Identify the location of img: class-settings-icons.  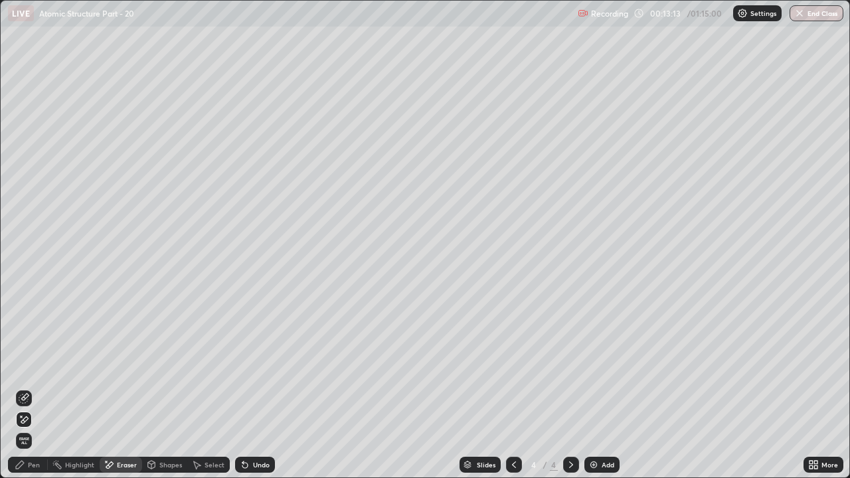
(743, 13).